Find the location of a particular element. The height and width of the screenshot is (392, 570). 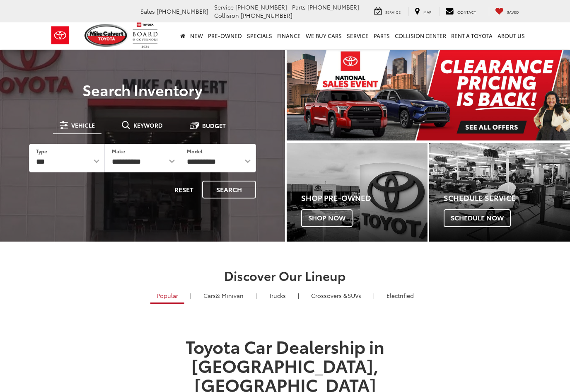

img: Clearance Pricing Is Back is located at coordinates (428, 95).